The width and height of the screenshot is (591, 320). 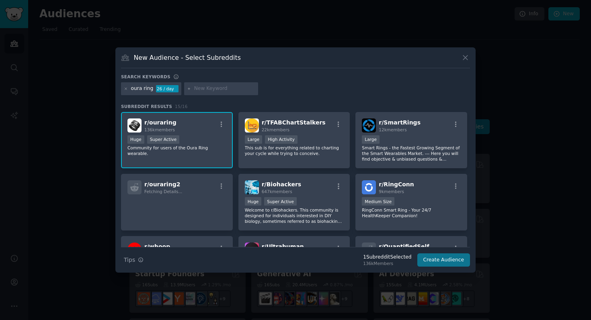 I want to click on button: Create Audience, so click(x=444, y=260).